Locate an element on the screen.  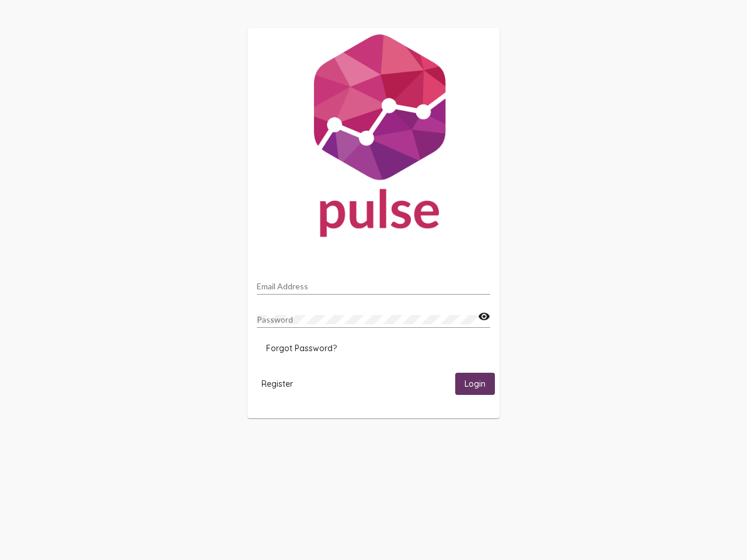
button: Register is located at coordinates (277, 384).